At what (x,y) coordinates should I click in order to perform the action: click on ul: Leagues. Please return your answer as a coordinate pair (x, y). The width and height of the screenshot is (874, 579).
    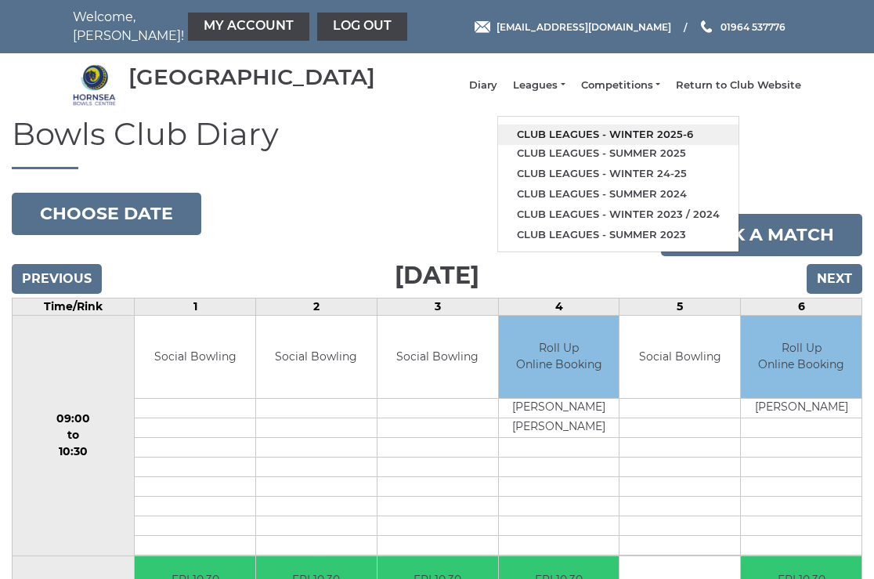
    Looking at the image, I should click on (618, 183).